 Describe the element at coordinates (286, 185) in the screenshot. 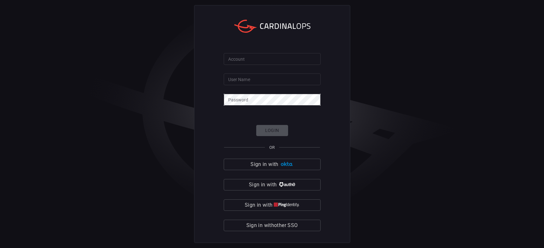

I see `img: vP8Hhh4KuCH8AavWKdZY7RZgAAAAASUVORK5CYII=` at that location.